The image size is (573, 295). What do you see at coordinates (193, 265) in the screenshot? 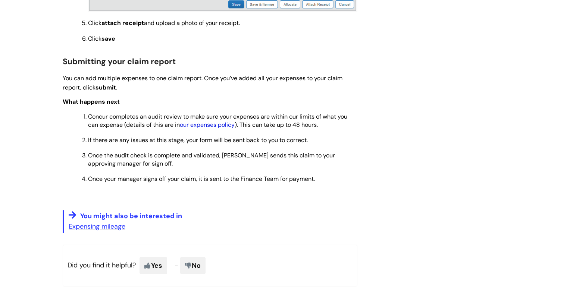
I see `span: No` at bounding box center [193, 265].